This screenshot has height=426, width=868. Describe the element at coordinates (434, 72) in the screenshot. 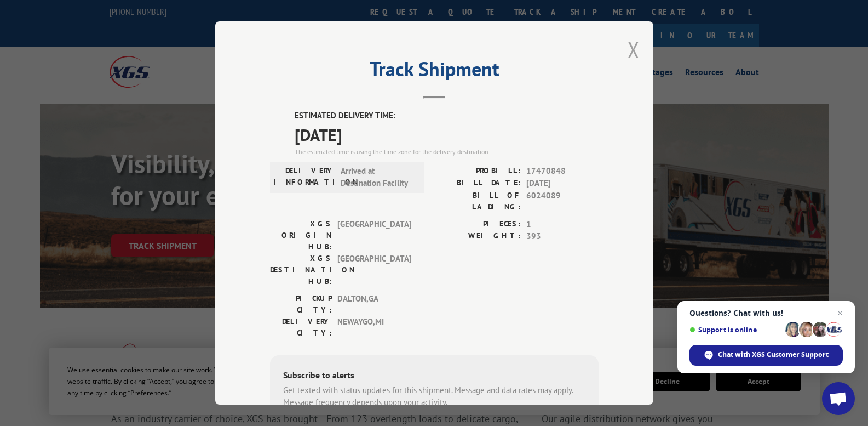

I see `h2: Track Shipment` at that location.